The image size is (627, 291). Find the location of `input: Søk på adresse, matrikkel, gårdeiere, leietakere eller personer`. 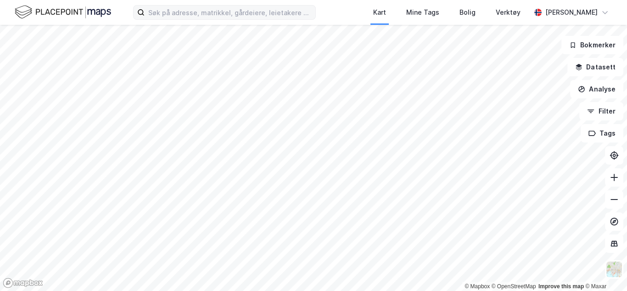

input: Søk på adresse, matrikkel, gårdeiere, leietakere eller personer is located at coordinates (230, 12).